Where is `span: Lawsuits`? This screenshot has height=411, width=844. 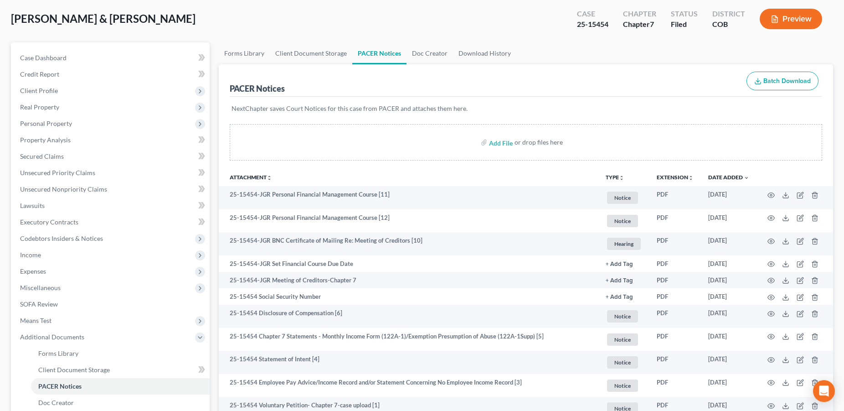 span: Lawsuits is located at coordinates (32, 205).